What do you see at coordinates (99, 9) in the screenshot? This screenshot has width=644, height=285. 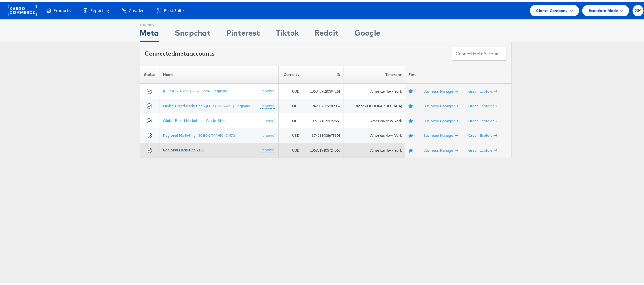 I see `span: Reporting` at bounding box center [99, 9].